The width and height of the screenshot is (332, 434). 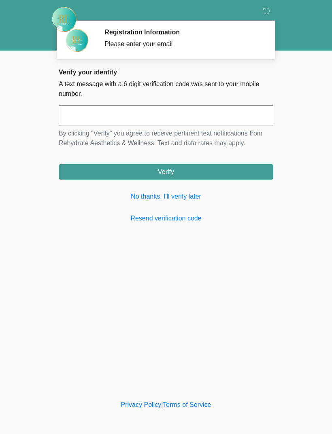 What do you see at coordinates (187, 405) in the screenshot?
I see `a: Terms of Service` at bounding box center [187, 405].